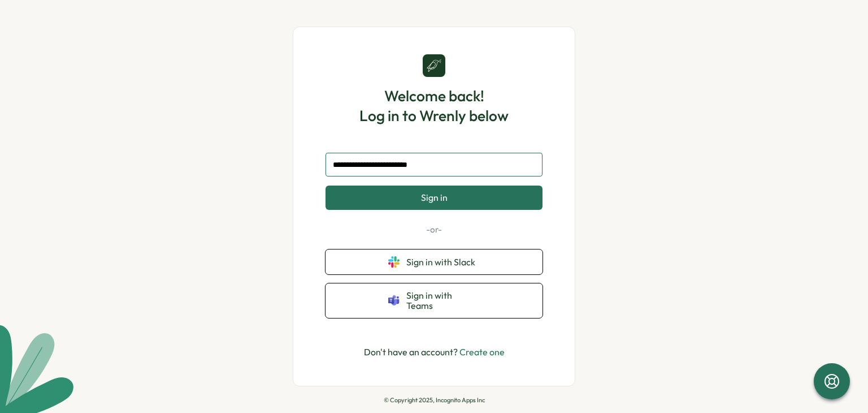 The image size is (868, 413). Describe the element at coordinates (482, 352) in the screenshot. I see `a: Create one` at that location.